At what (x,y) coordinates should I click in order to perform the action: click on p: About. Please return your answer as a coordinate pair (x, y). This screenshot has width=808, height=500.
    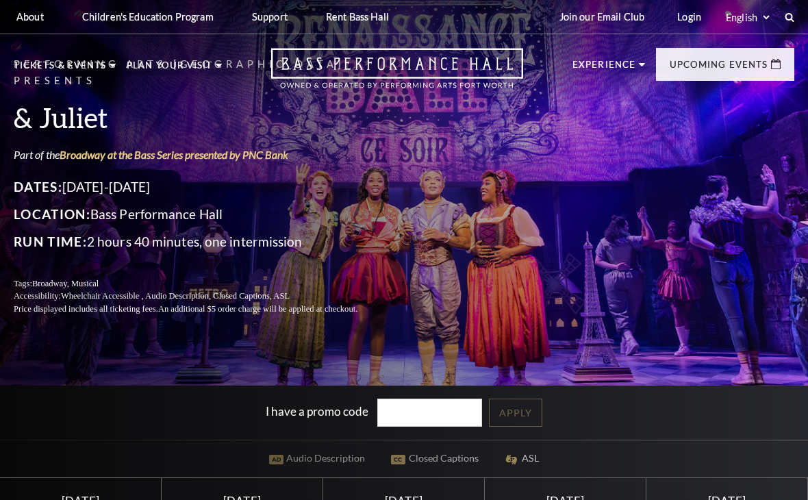
    Looking at the image, I should click on (30, 16).